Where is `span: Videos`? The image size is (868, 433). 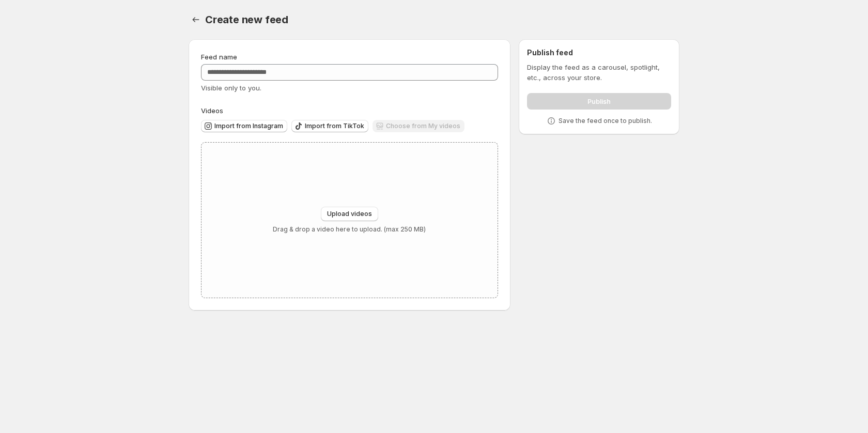 span: Videos is located at coordinates (212, 111).